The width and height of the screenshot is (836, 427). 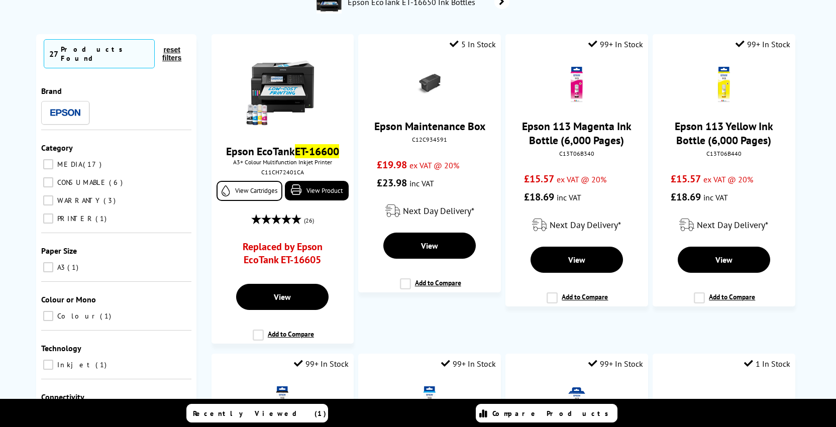 I want to click on div: 5 In Stock, so click(x=473, y=44).